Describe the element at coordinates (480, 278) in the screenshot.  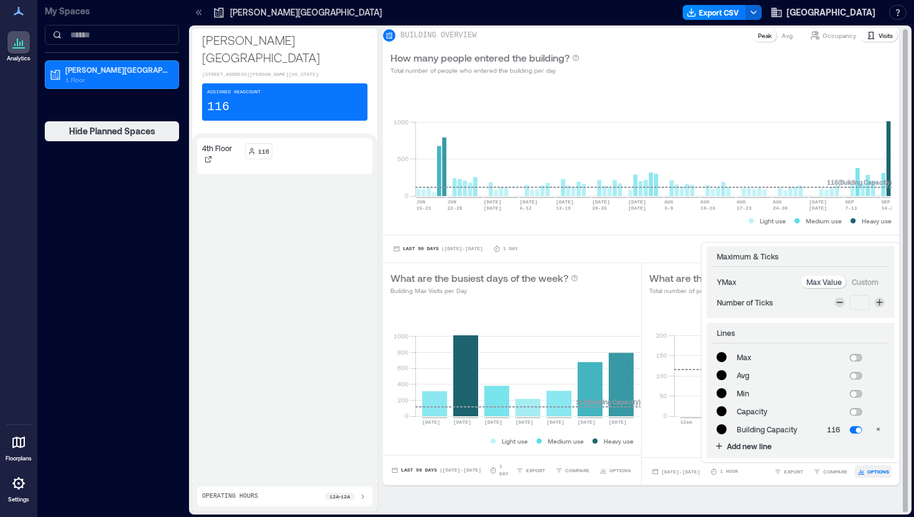
I see `p: What are the busiest days of the week?` at that location.